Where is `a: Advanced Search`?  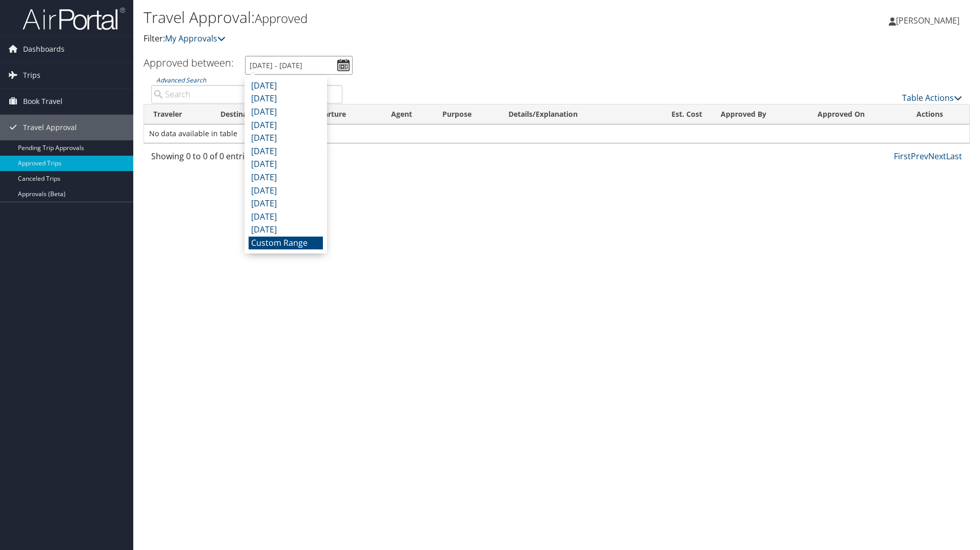
a: Advanced Search is located at coordinates (181, 80).